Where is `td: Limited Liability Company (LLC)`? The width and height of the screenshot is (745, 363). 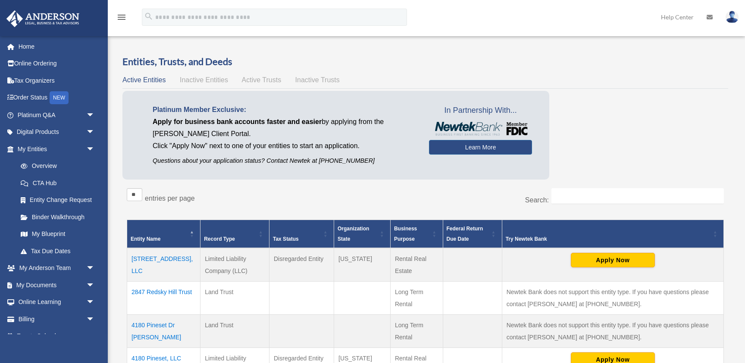
td: Limited Liability Company (LLC) is located at coordinates (235, 265).